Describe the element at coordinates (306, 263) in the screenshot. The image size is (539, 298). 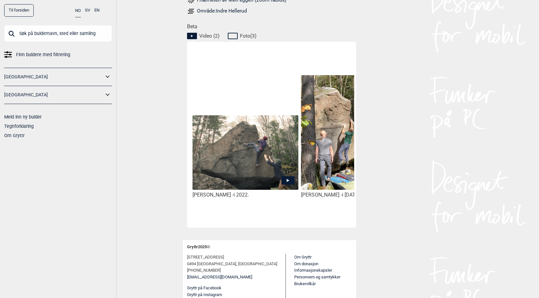
I see `a: Om donasjon` at that location.